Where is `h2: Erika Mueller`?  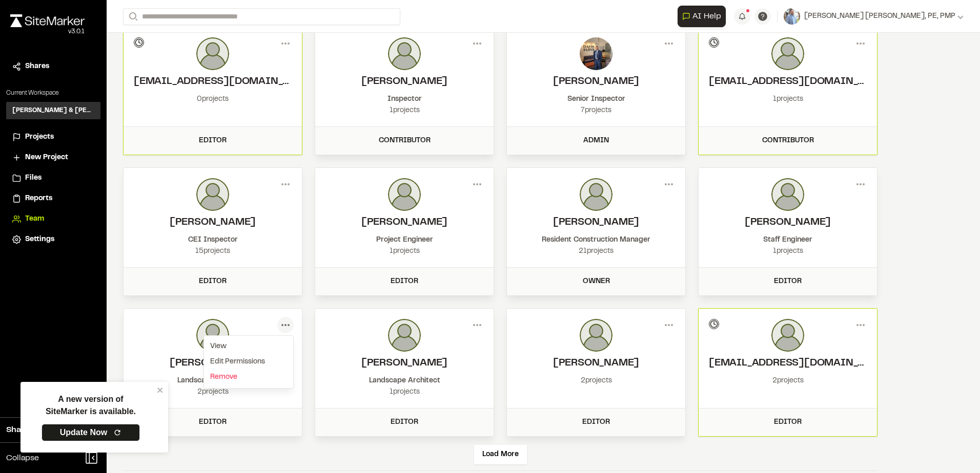
h2: Erika Mueller is located at coordinates (405, 363).